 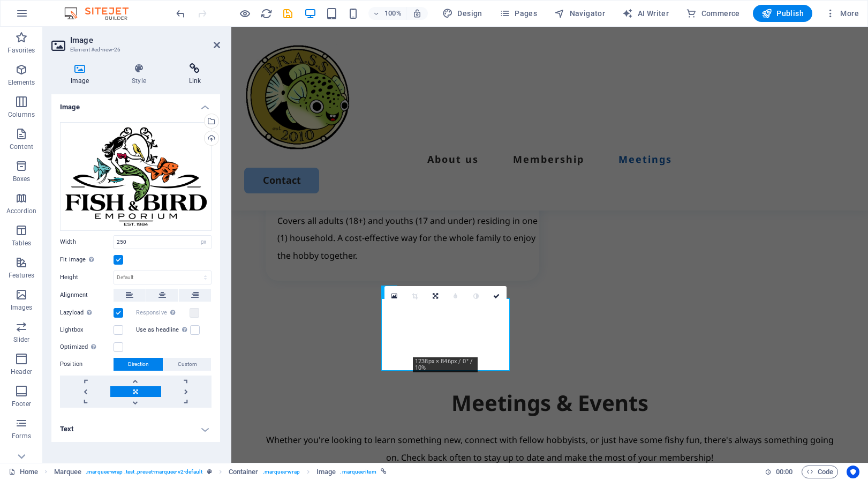 I want to click on span: Commerce, so click(x=713, y=13).